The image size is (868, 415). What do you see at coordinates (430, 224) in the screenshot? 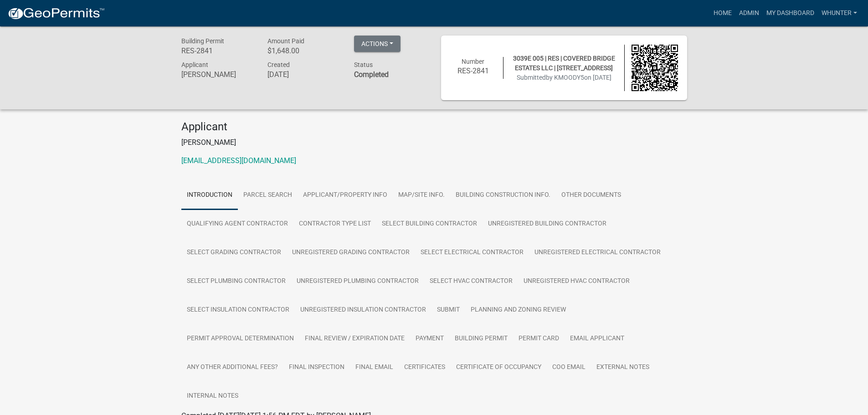
I see `a: Select Building Contractor` at bounding box center [430, 224].